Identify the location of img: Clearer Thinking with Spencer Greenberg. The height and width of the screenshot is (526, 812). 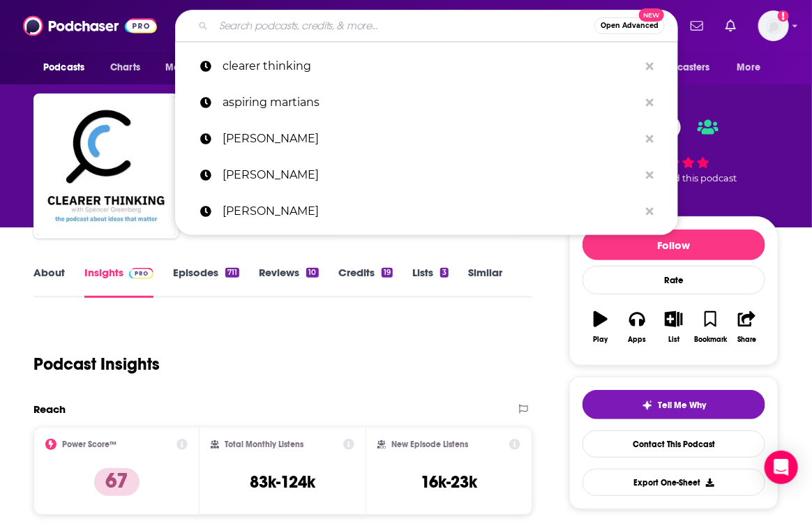
(106, 166).